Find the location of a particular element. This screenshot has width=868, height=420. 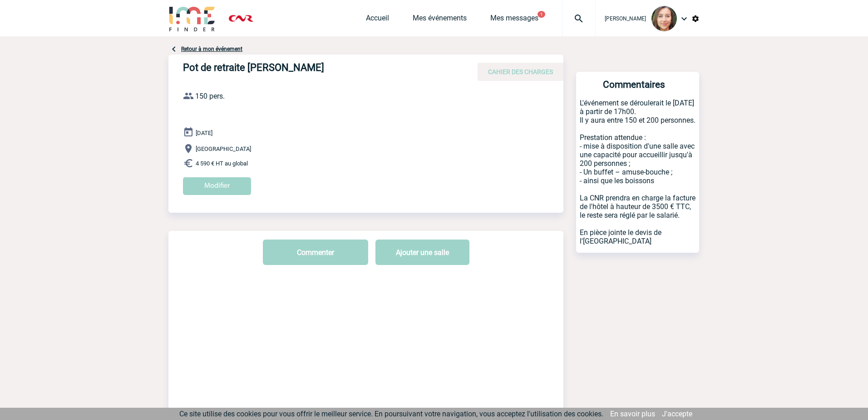

button: 1 is located at coordinates (541, 14).